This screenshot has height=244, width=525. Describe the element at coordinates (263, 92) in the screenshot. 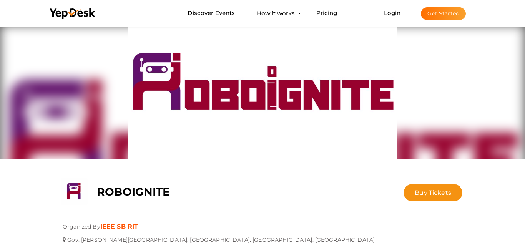

I see `img: A5443PDH_normal.png` at that location.